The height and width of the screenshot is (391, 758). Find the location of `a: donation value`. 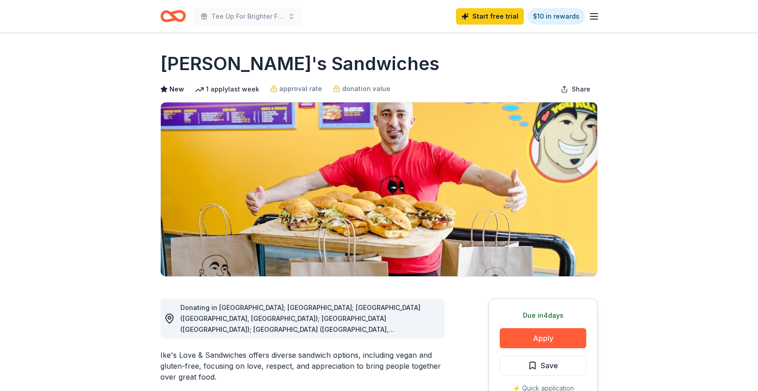

a: donation value is located at coordinates (361, 89).